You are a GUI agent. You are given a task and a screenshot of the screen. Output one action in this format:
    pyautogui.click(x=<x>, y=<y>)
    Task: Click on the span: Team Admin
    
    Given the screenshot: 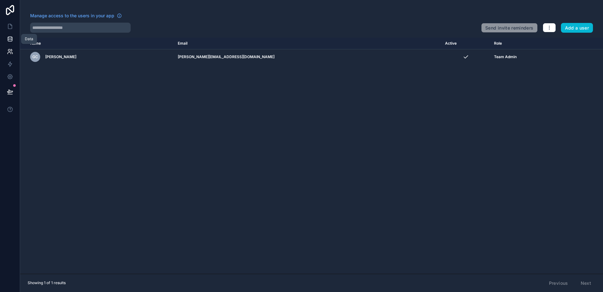 What is the action you would take?
    pyautogui.click(x=505, y=57)
    